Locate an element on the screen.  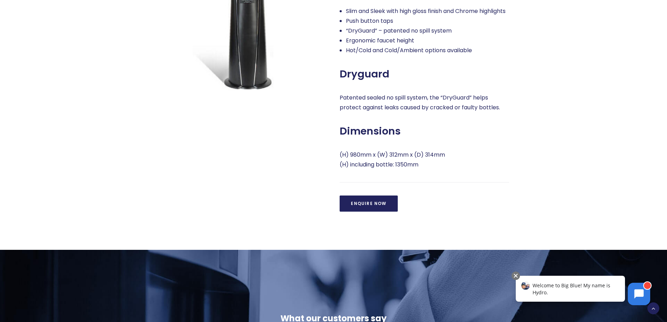
li: Push button taps is located at coordinates (428, 21).